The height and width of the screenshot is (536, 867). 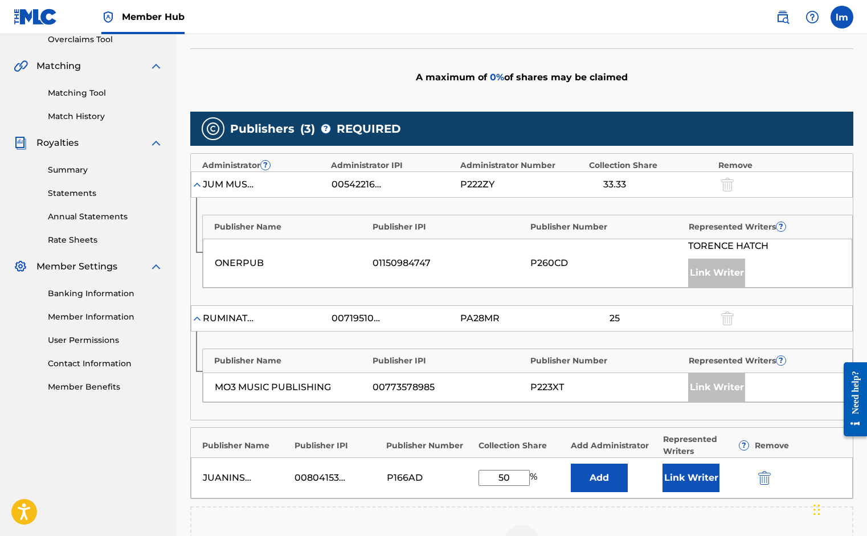 I want to click on span: 0 %, so click(x=497, y=77).